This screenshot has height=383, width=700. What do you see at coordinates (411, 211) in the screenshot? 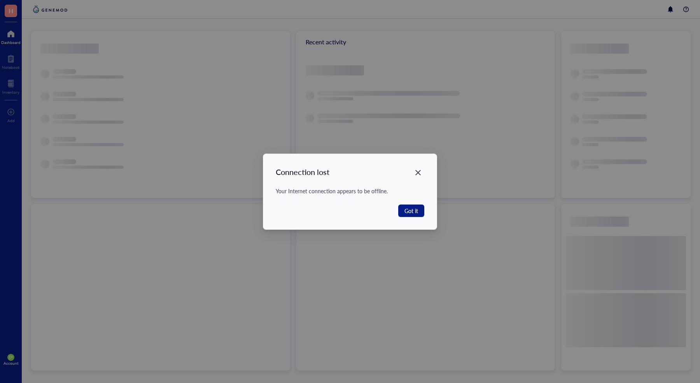
I see `button: Got it` at bounding box center [411, 211].